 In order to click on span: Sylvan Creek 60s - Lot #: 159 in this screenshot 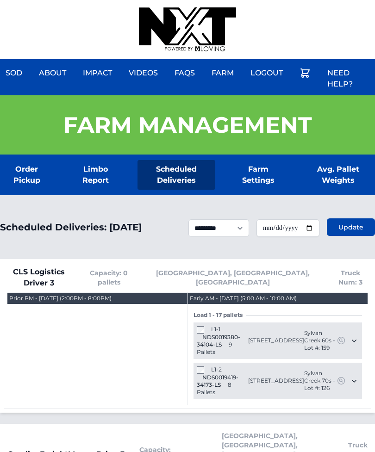, I will do `click(320, 340)`.